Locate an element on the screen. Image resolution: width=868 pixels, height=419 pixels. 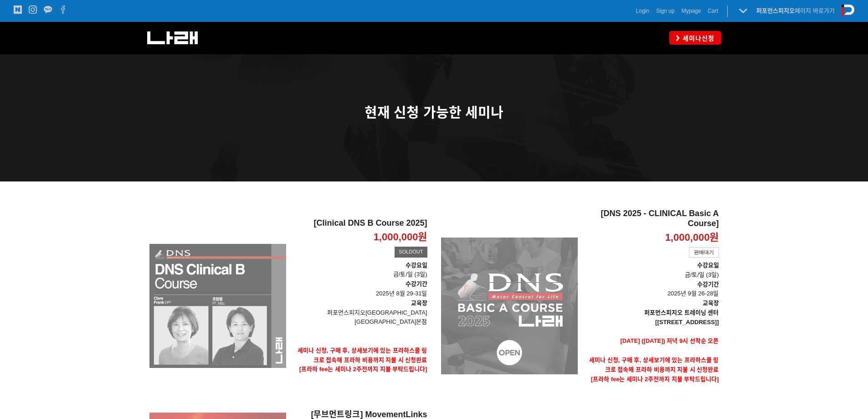
span: 세미나신청 is located at coordinates (698, 38).